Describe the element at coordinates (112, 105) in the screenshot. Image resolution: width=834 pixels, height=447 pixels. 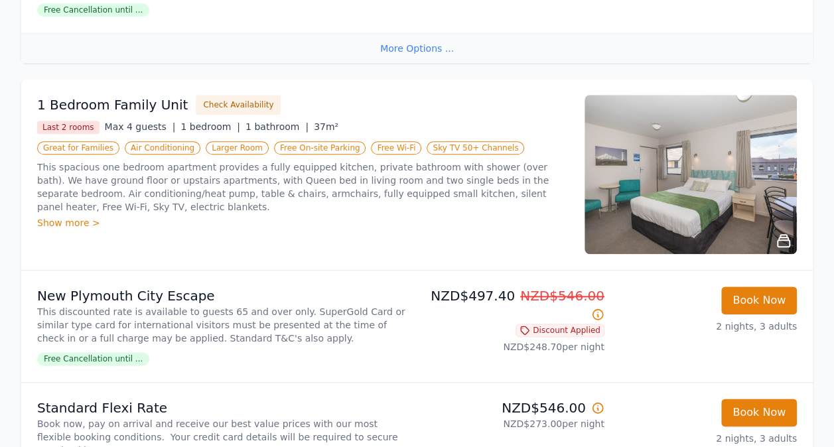
I see `h3: 1 Bedroom Family Unit` at that location.